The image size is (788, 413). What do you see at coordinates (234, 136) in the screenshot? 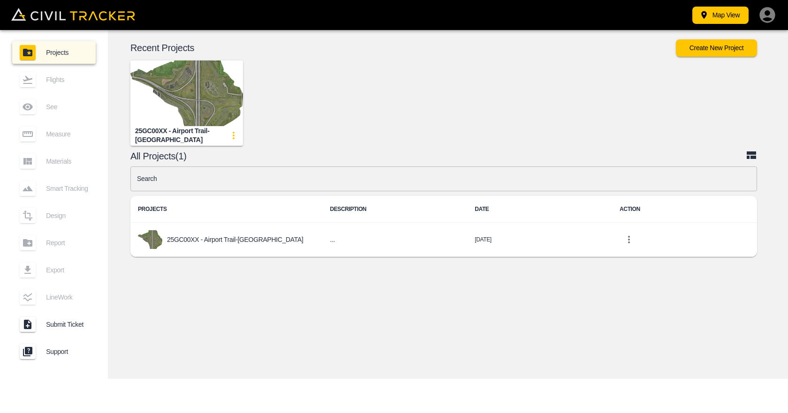
I see `button: update-card-details` at bounding box center [234, 136].